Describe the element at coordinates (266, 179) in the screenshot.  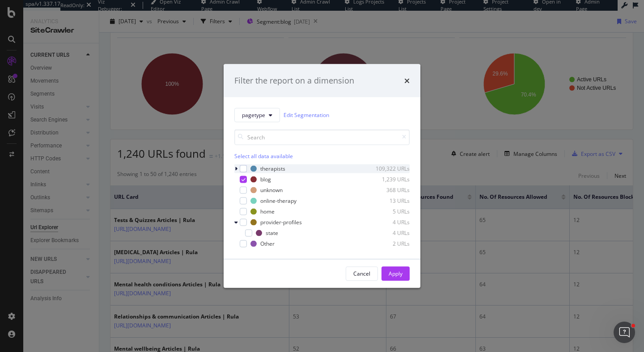
I see `div: blog` at that location.